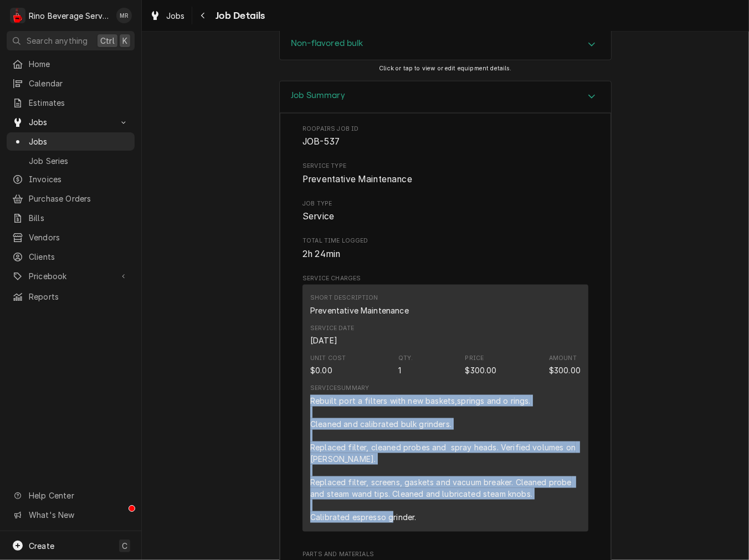 The width and height of the screenshot is (749, 560). What do you see at coordinates (318, 95) in the screenshot?
I see `h3: Job Summary` at bounding box center [318, 95].